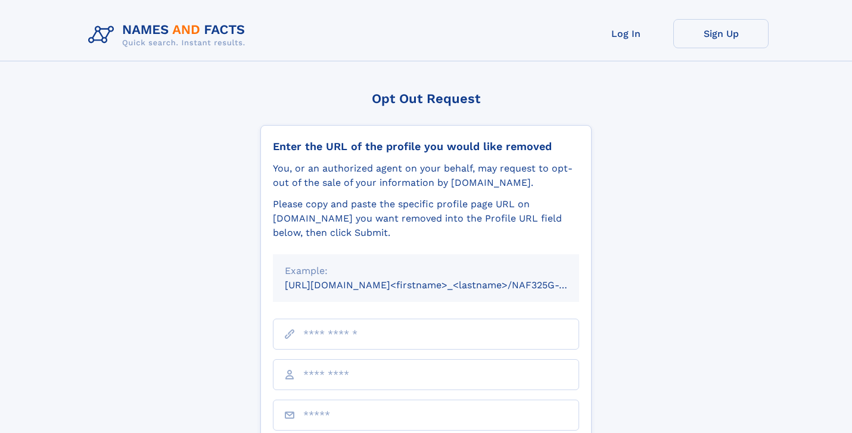 Image resolution: width=852 pixels, height=433 pixels. Describe the element at coordinates (426, 147) in the screenshot. I see `div: Enter the URL of the profile you would like removed` at that location.